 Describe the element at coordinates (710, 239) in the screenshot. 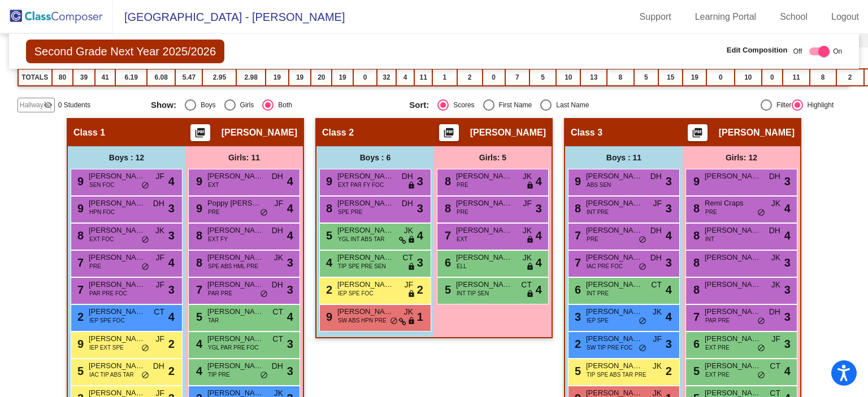

I see `span: INT` at that location.